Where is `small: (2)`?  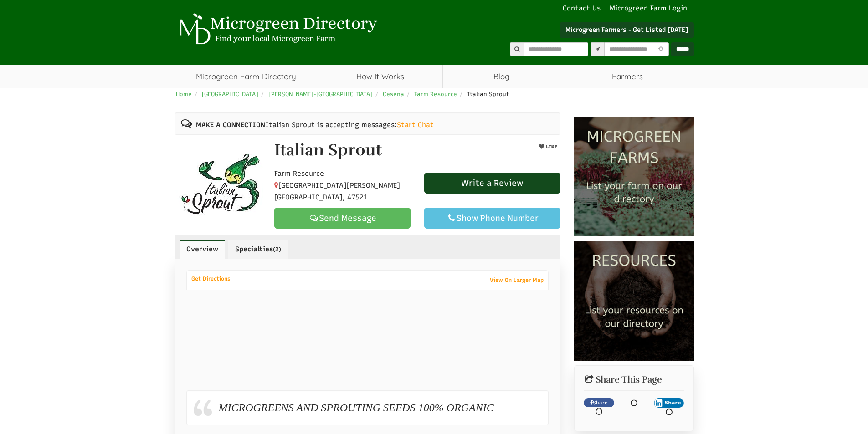
small: (2) is located at coordinates (277, 249).